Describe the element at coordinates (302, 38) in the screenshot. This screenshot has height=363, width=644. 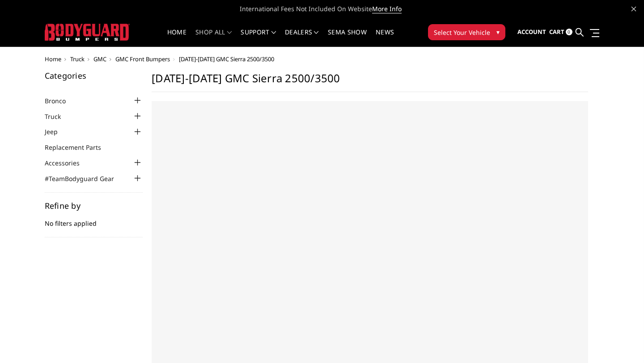
I see `a: Dealers` at that location.